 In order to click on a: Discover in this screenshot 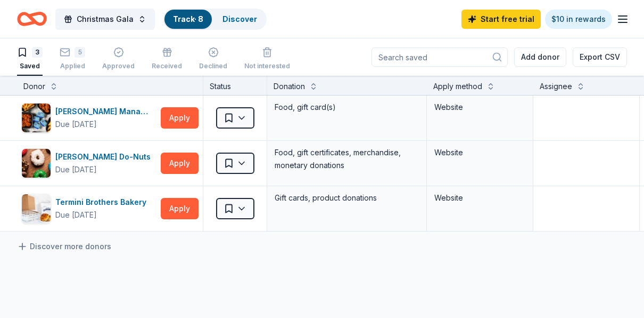, I will do `click(239, 19)`.